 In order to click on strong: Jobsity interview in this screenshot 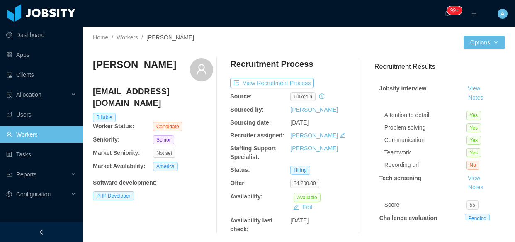, I will do `click(403, 88)`.